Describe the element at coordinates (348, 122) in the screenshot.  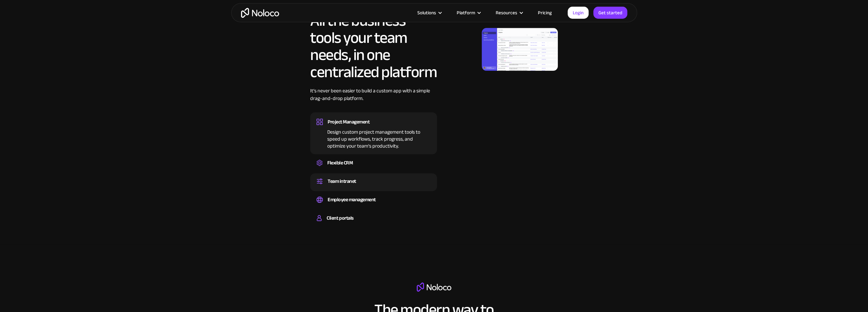
I see `div: Project Management` at that location.